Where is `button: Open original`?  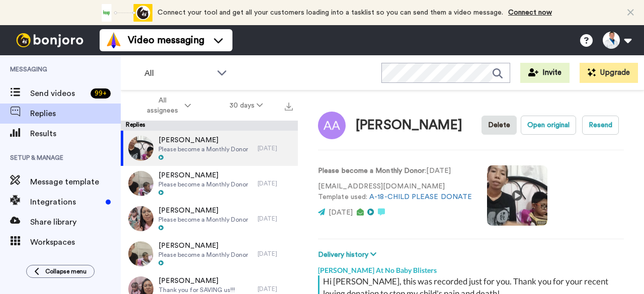
button: Open original is located at coordinates (548, 125).